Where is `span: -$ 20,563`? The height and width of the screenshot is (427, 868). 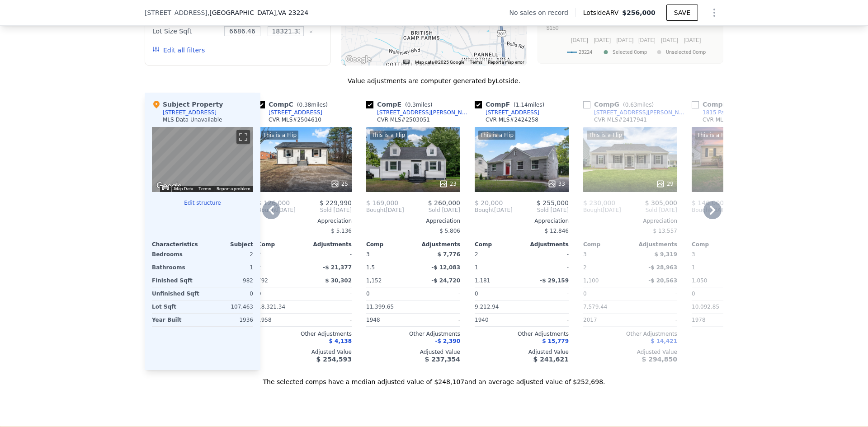 span: -$ 20,563 is located at coordinates (662, 280).